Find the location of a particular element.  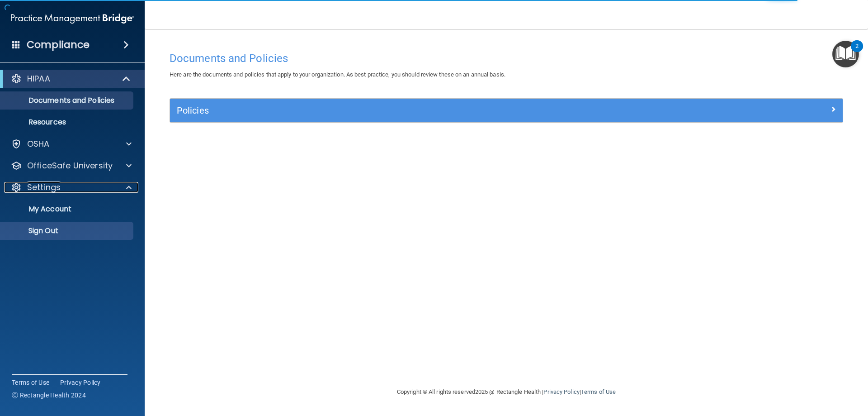

p: OfficeSafe University is located at coordinates (70, 166).